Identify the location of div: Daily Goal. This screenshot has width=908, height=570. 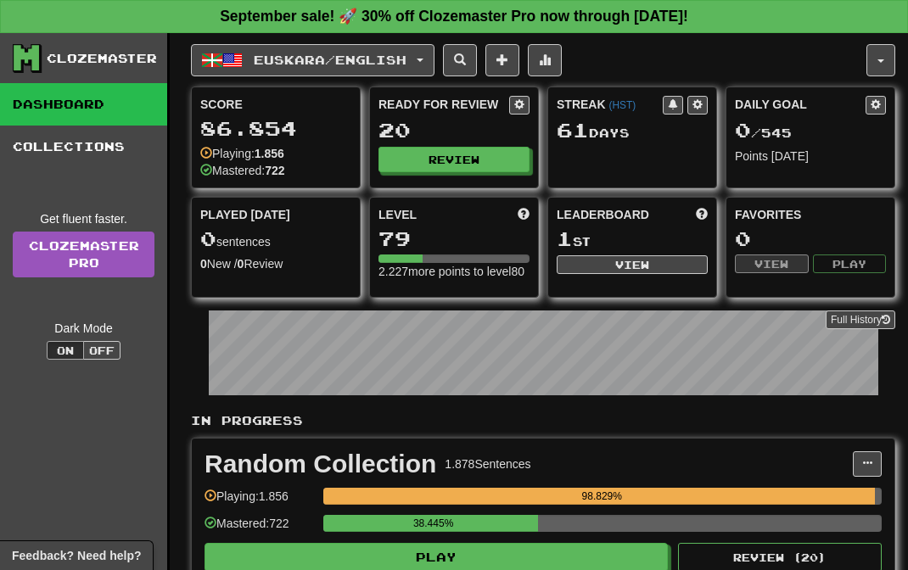
(800, 105).